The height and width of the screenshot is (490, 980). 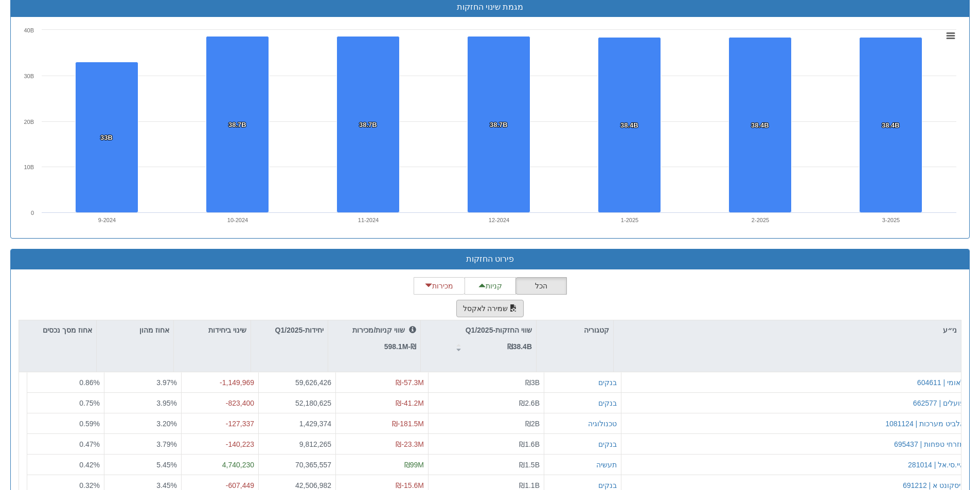 I want to click on text: 10-2024, so click(x=238, y=220).